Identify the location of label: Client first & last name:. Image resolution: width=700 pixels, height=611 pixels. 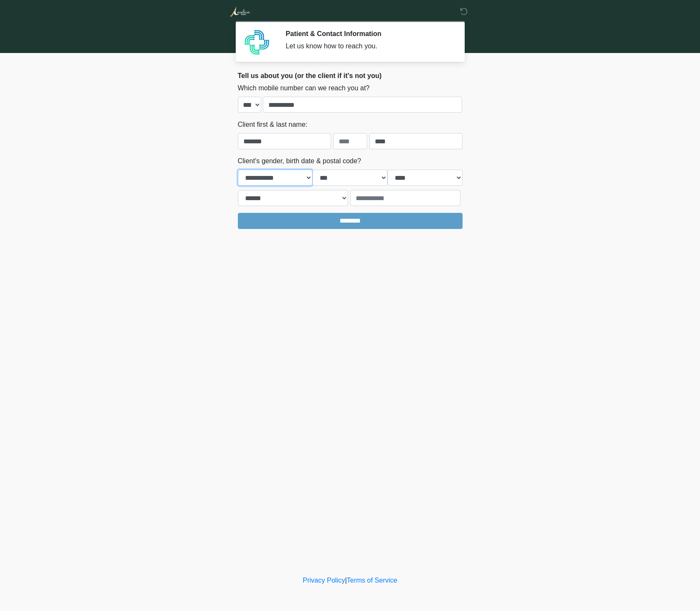
(272, 125).